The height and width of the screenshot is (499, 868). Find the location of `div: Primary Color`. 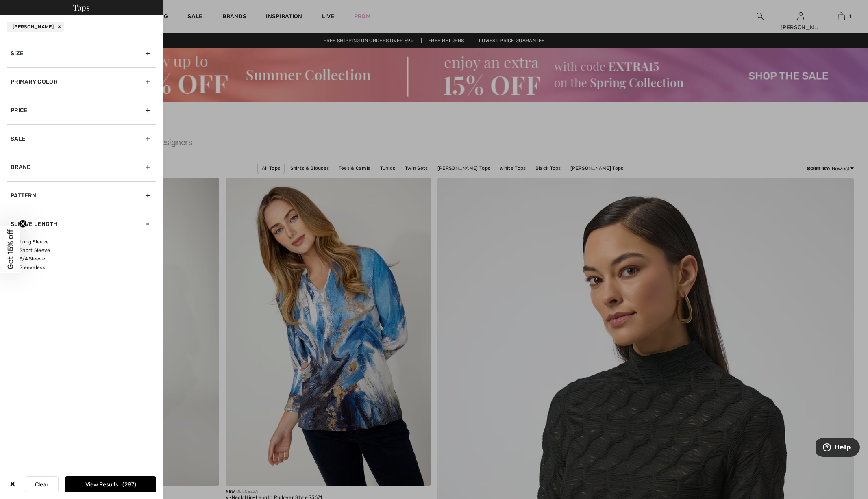

div: Primary Color is located at coordinates (82, 82).